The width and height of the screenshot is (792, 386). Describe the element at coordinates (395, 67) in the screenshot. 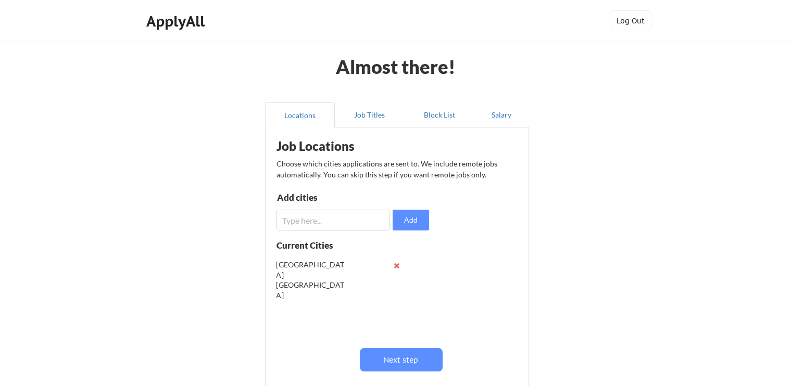

I see `div: Almost there!` at that location.